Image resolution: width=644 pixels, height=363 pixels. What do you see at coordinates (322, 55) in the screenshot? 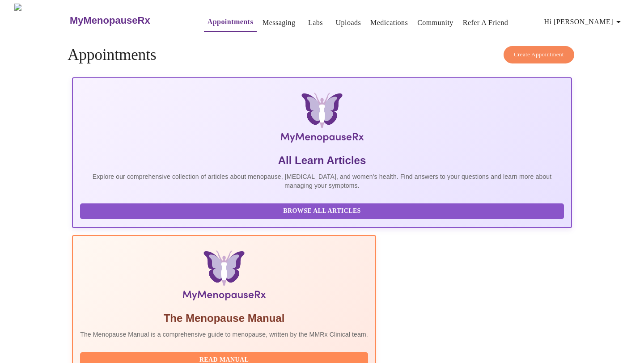
I see `h4: Appointments` at bounding box center [322, 55].